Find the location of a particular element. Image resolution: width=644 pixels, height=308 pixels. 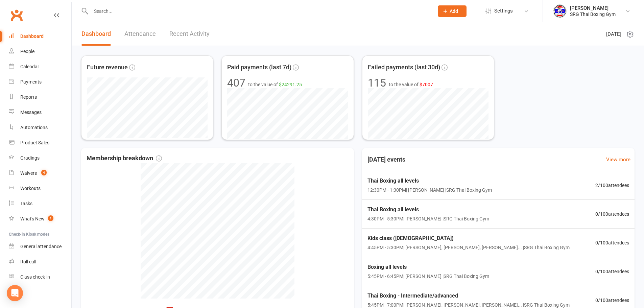

a: Messages is located at coordinates (40, 112).